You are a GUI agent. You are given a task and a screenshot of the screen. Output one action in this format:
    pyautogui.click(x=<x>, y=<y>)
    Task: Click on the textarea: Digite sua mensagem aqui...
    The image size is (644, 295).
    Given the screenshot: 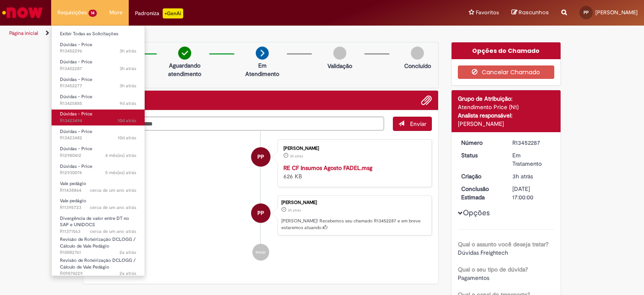 What is the action you would take?
    pyautogui.click(x=237, y=124)
    